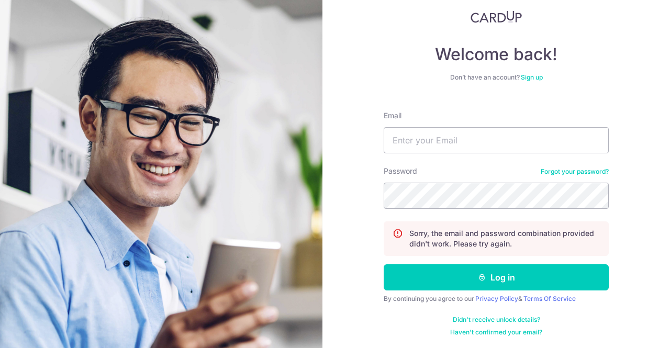 The height and width of the screenshot is (348, 670). Describe the element at coordinates (393, 116) in the screenshot. I see `label: Email` at that location.